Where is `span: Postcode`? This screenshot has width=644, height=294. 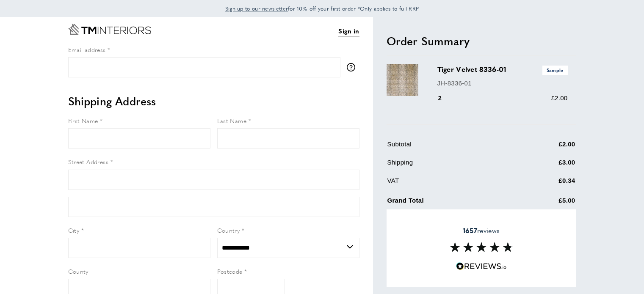 span: Postcode is located at coordinates (230, 272).